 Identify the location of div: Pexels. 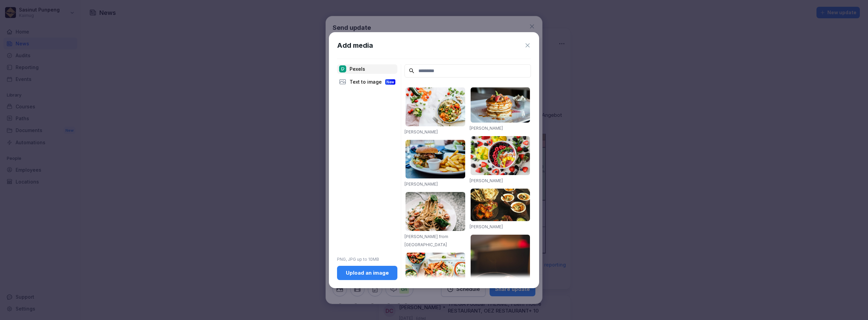
(367, 69).